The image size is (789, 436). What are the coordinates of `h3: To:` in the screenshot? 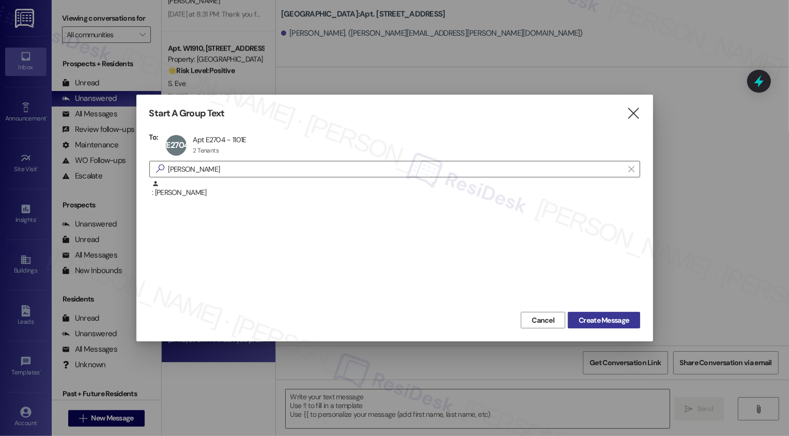 It's located at (154, 137).